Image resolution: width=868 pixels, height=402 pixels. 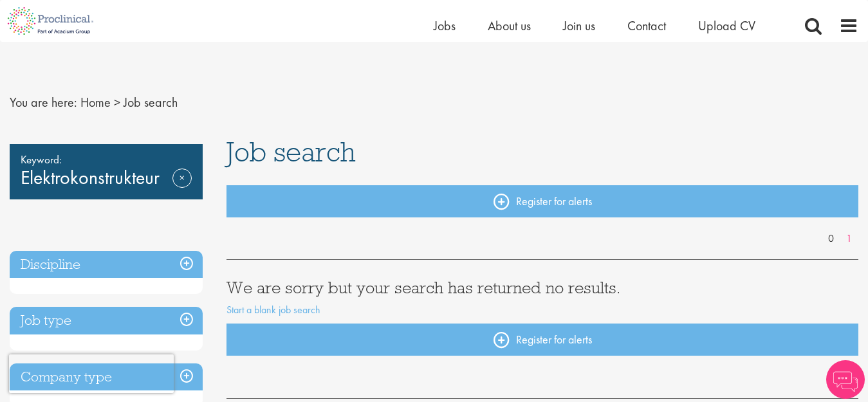 What do you see at coordinates (106, 265) in the screenshot?
I see `h3: Discipline` at bounding box center [106, 265].